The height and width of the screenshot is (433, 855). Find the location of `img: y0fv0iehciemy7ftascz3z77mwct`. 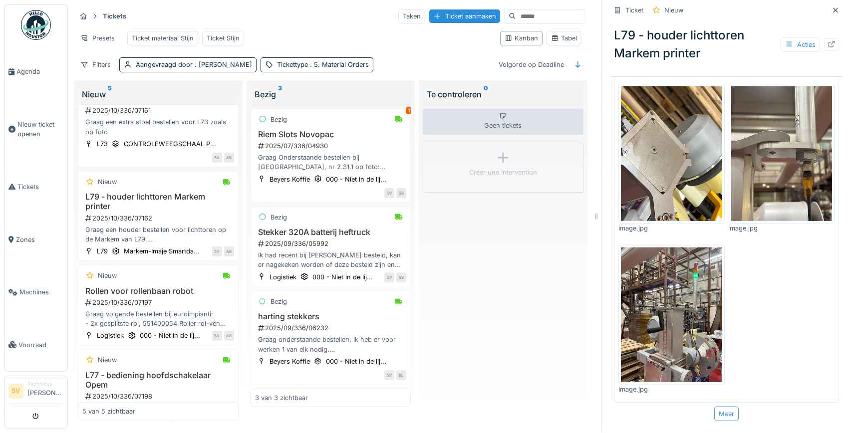

img: y0fv0iehciemy7ftascz3z77mwct is located at coordinates (672, 154).